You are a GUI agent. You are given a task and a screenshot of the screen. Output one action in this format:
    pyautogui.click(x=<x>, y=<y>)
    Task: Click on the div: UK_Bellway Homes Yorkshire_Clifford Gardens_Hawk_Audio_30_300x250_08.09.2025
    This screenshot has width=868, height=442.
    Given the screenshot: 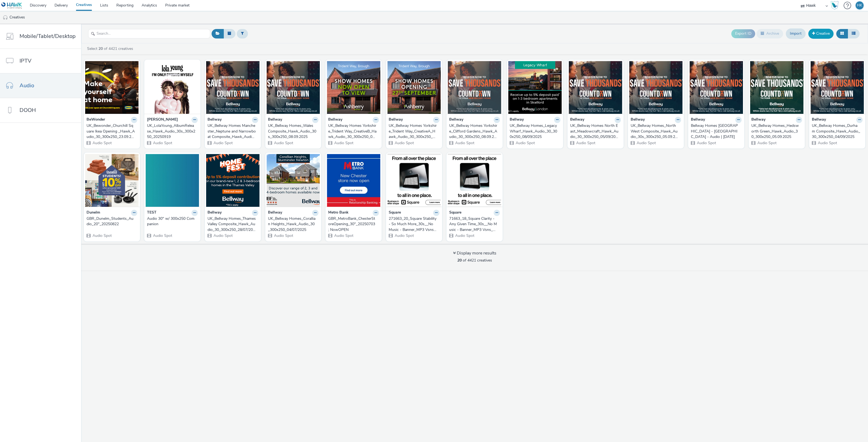 What is the action you would take?
    pyautogui.click(x=474, y=131)
    